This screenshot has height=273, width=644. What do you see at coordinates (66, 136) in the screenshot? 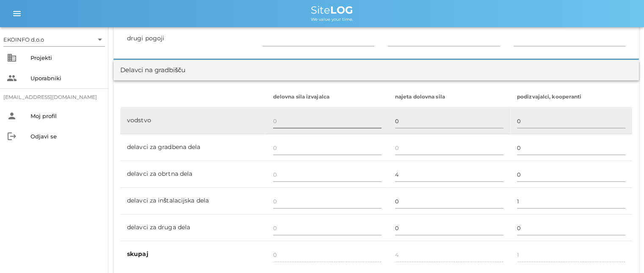
I see `div: Odjavi se` at bounding box center [66, 136].